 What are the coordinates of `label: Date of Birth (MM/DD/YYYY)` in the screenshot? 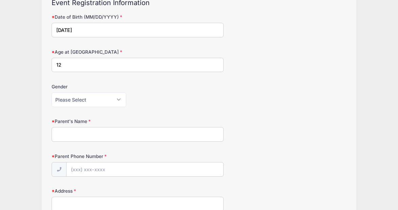 It's located at (101, 17).